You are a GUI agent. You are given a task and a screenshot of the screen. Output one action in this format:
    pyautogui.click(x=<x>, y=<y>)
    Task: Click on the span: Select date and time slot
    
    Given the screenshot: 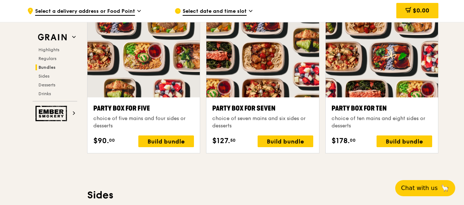 What is the action you would take?
    pyautogui.click(x=215, y=12)
    